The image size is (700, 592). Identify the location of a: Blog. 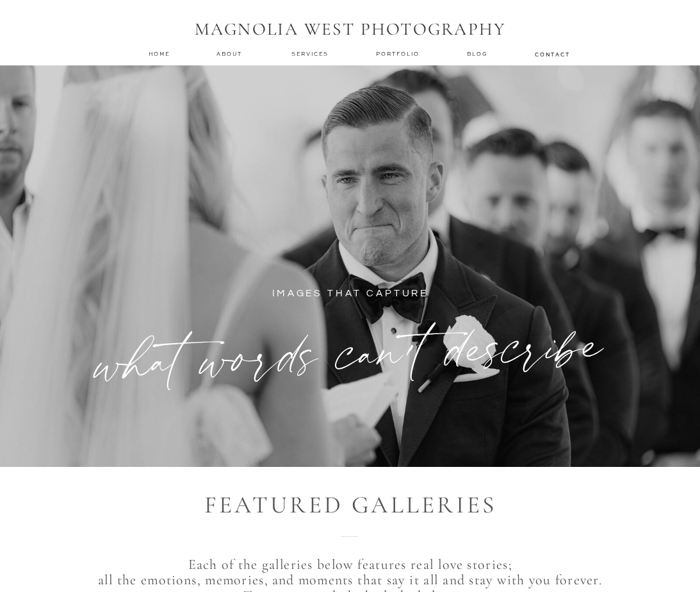
(479, 53).